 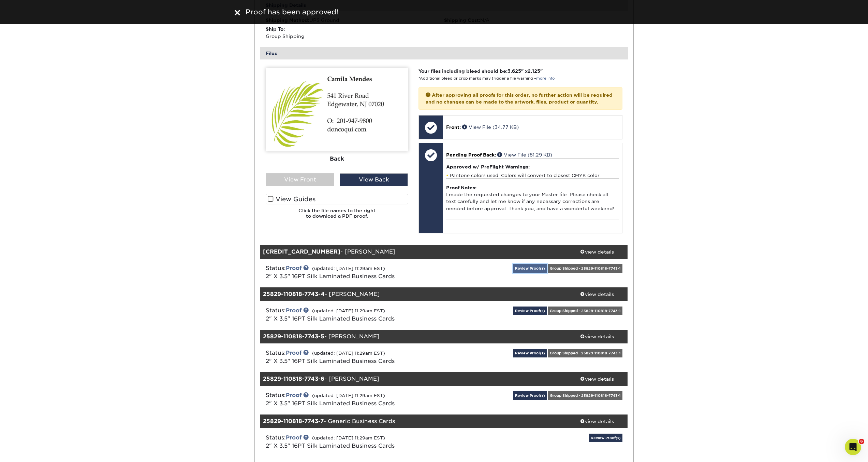 What do you see at coordinates (337, 159) in the screenshot?
I see `div: Back` at bounding box center [337, 159].